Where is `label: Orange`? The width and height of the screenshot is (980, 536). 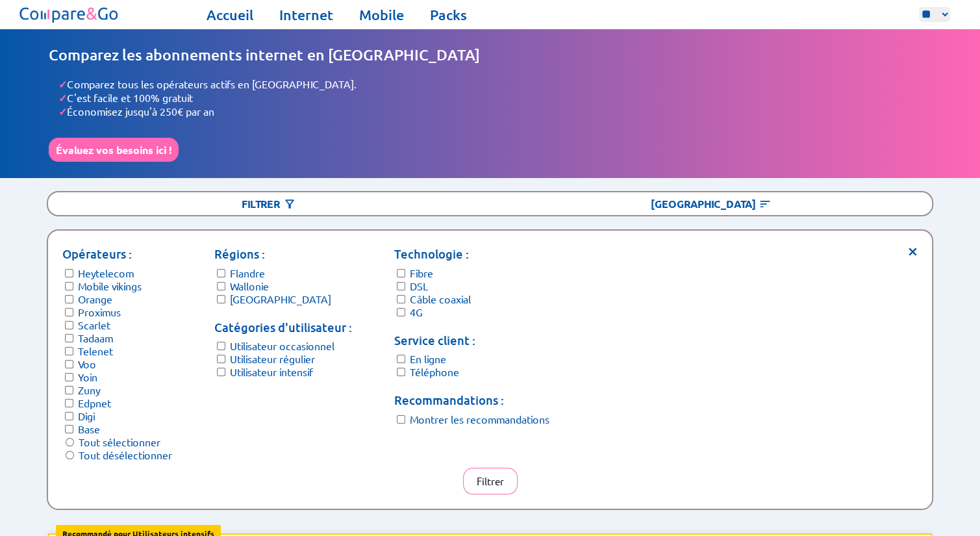 label: Orange is located at coordinates (95, 299).